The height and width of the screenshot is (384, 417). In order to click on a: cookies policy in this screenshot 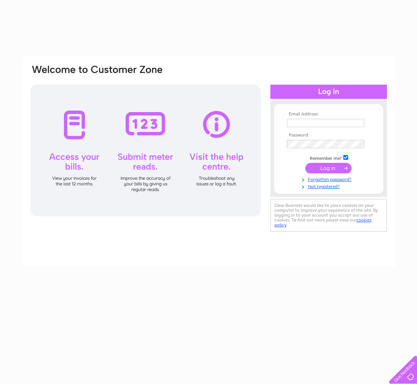, I will do `click(323, 222)`.